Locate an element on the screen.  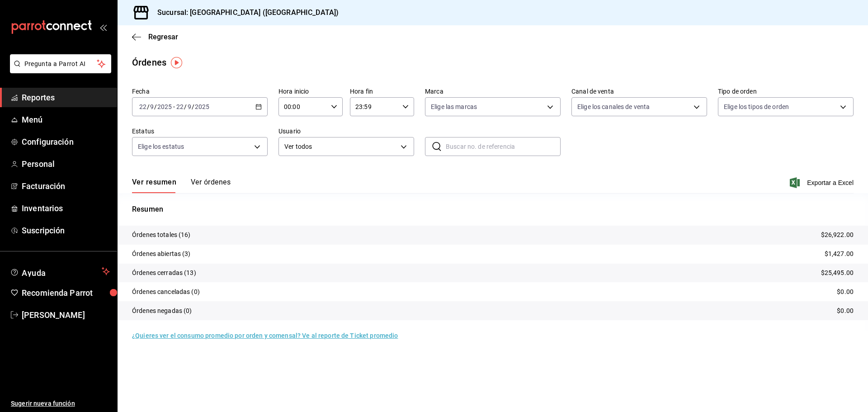
span: Configuración is located at coordinates (66, 141).